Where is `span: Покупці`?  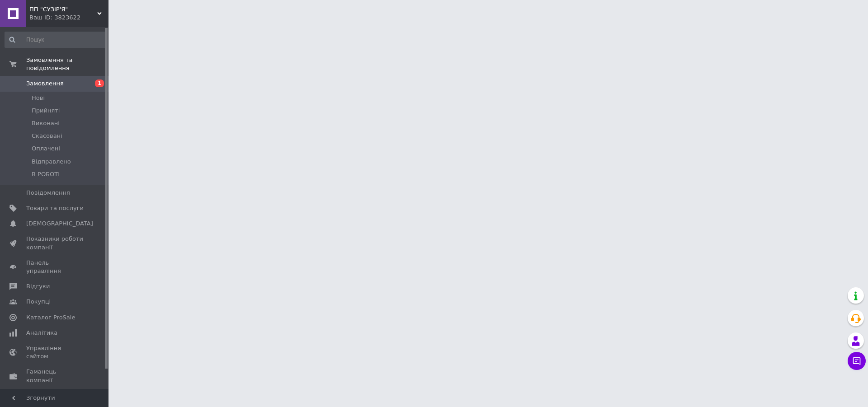 span: Покупці is located at coordinates (38, 302).